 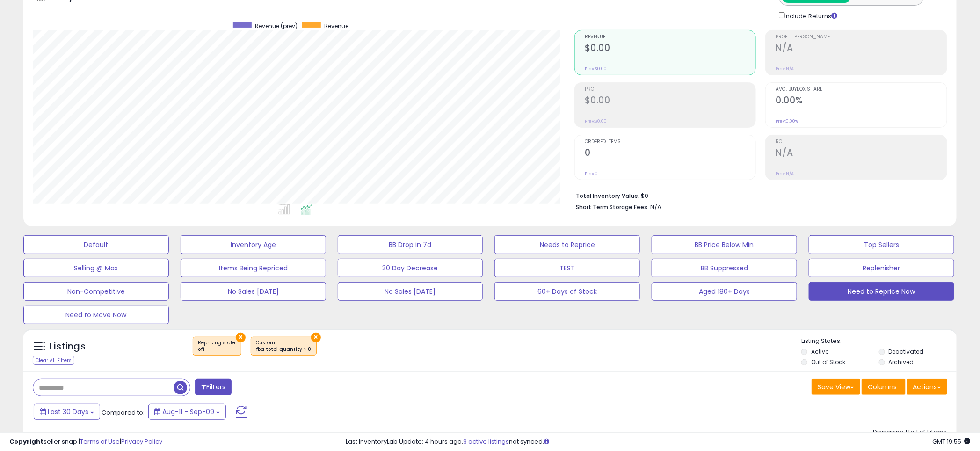 I want to click on span: Ordered Items, so click(x=671, y=142).